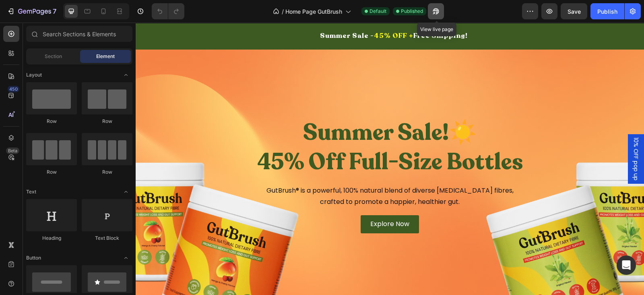 The image size is (644, 295). What do you see at coordinates (254, 179) in the screenshot?
I see `span: crafted to promote a happier, healthier gut.` at bounding box center [254, 179].